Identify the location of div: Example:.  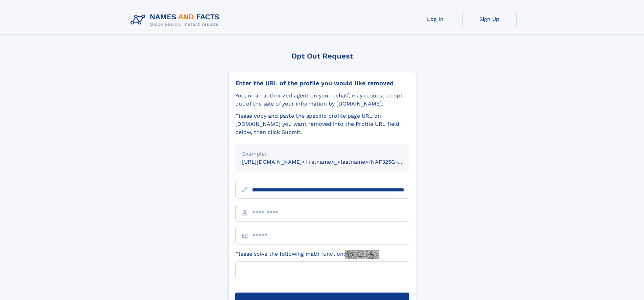
(322, 154).